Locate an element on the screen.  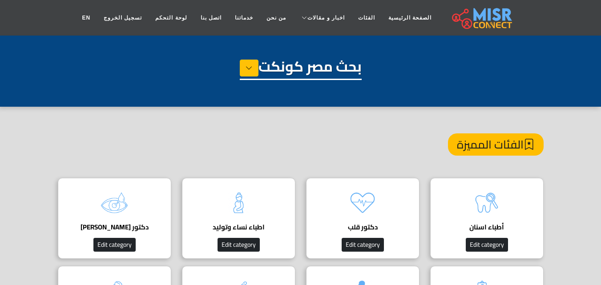
a: دكتور قلب Edit category is located at coordinates (362, 218).